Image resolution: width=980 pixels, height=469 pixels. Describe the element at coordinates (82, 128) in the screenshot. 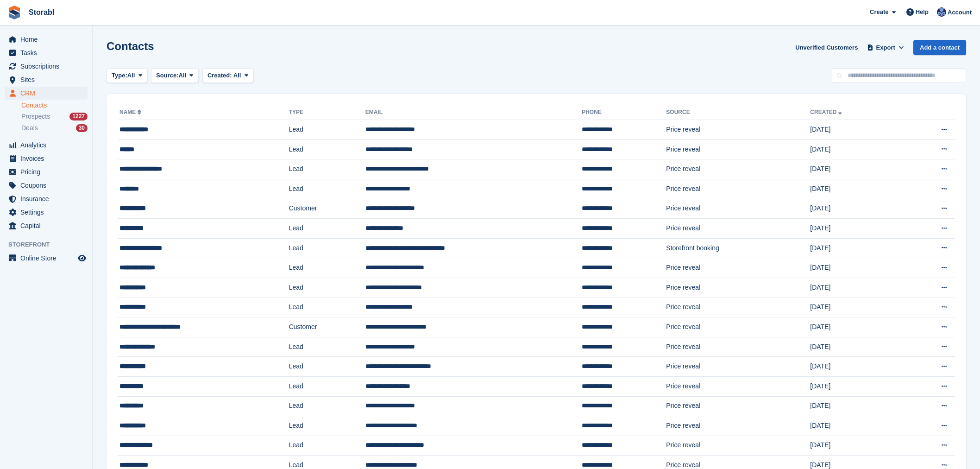

I see `div: 30` at that location.